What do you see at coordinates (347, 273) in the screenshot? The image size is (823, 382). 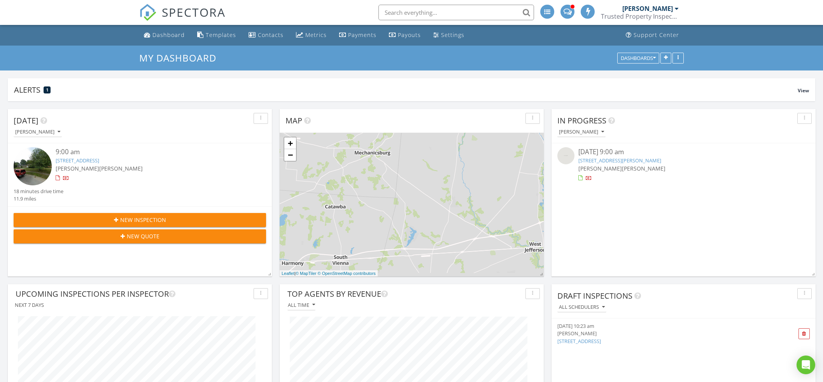 I see `a: © OpenStreetMap contributors` at bounding box center [347, 273].